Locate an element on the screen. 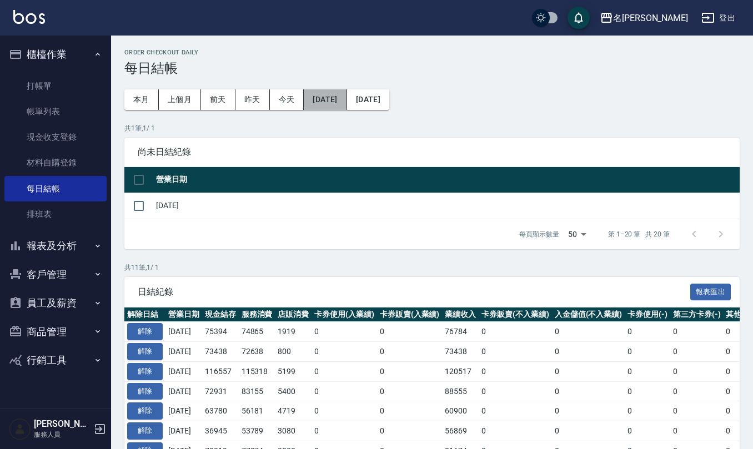 Image resolution: width=753 pixels, height=449 pixels. td: 72638 is located at coordinates (257, 352).